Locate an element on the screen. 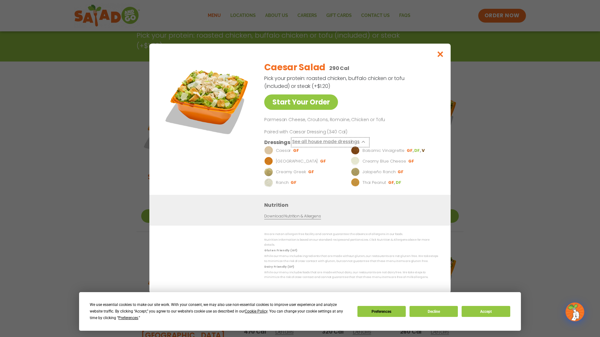 This screenshot has width=600, height=337. span: Cookie Policy is located at coordinates (256, 311).